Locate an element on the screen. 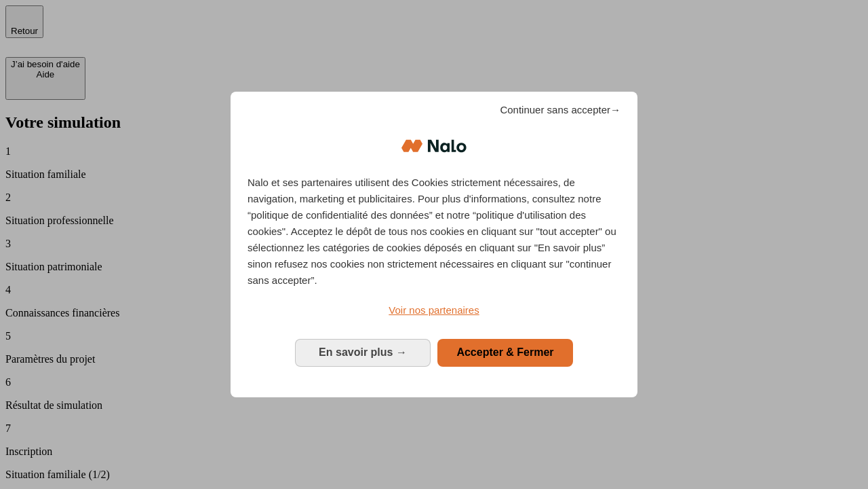 The height and width of the screenshot is (489, 868). p: Nalo et ses partenaires utilisent des Cookies strictement nécessaires, de navigation, marketing e... is located at coordinates (434, 231).